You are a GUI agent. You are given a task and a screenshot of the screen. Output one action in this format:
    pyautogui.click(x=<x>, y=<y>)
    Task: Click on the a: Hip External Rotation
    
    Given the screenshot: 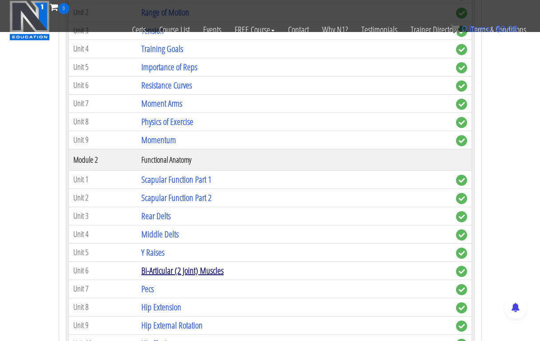 What is the action you would take?
    pyautogui.click(x=172, y=325)
    